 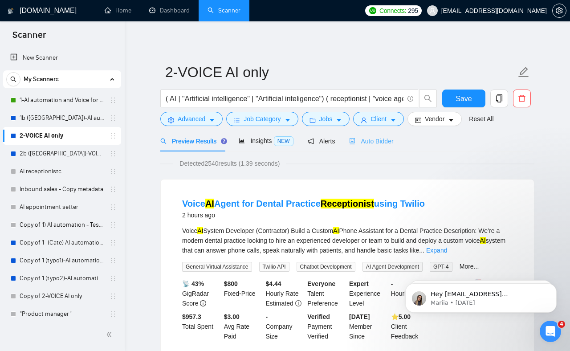 What do you see at coordinates (312, 120) in the screenshot?
I see `span: folder` at bounding box center [312, 120].